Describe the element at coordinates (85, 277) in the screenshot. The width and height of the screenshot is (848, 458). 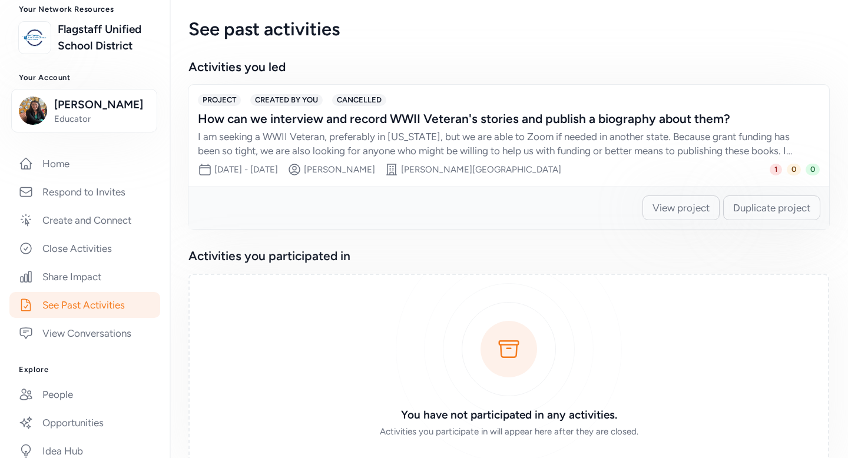
I see `a: Share Impact` at that location.